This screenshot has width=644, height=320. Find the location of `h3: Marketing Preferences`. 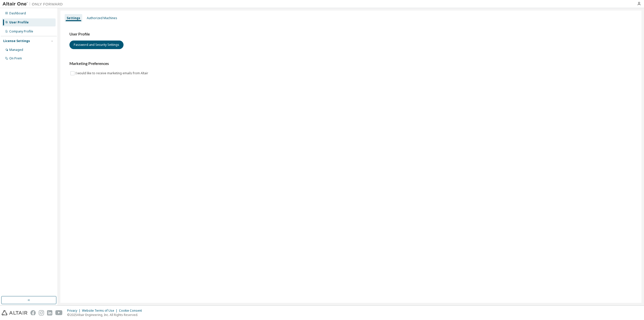

h3: Marketing Preferences is located at coordinates (351, 64).